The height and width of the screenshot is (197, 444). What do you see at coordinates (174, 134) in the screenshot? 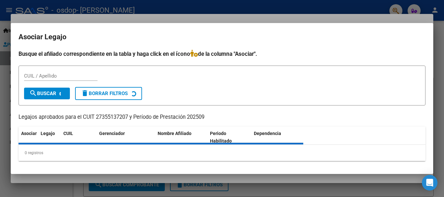
I see `span: Nombre Afiliado` at bounding box center [174, 134].